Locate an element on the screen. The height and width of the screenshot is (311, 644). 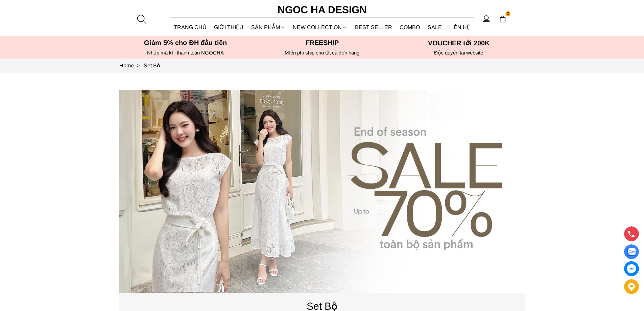
h6: MIễn phí ship cho tất cả đơn hàng is located at coordinates (322, 53).